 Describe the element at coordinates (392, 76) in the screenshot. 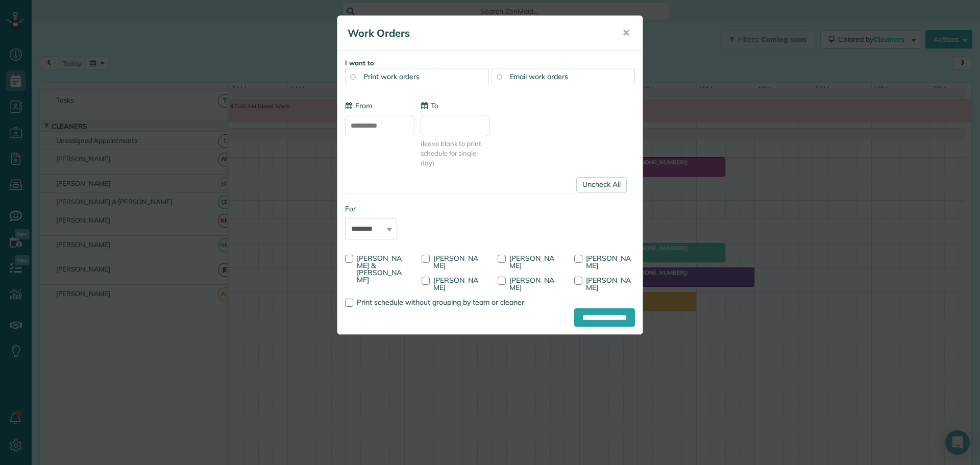

I see `span: Print work orders` at that location.